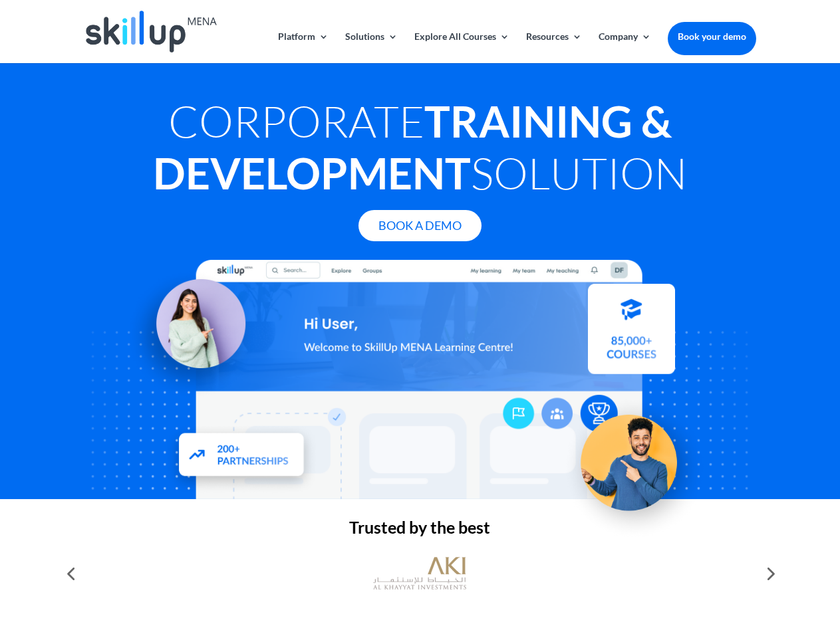 Image resolution: width=840 pixels, height=638 pixels. What do you see at coordinates (371, 47) in the screenshot?
I see `a: Solutions` at bounding box center [371, 47].